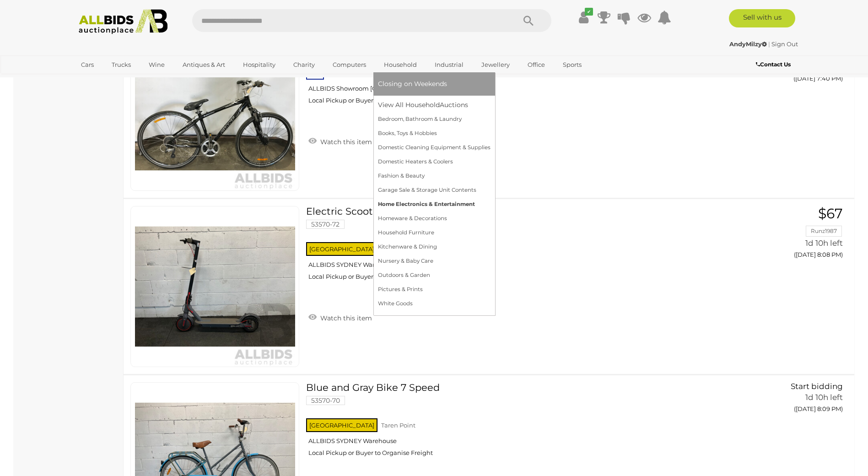 This screenshot has height=476, width=868. I want to click on a: Computers, so click(349, 64).